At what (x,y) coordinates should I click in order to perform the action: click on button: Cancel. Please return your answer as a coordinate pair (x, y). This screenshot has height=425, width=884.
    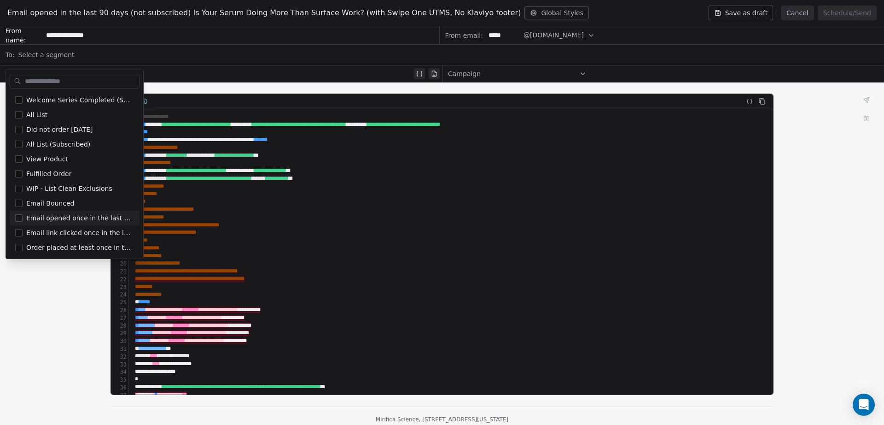
    Looking at the image, I should click on (797, 13).